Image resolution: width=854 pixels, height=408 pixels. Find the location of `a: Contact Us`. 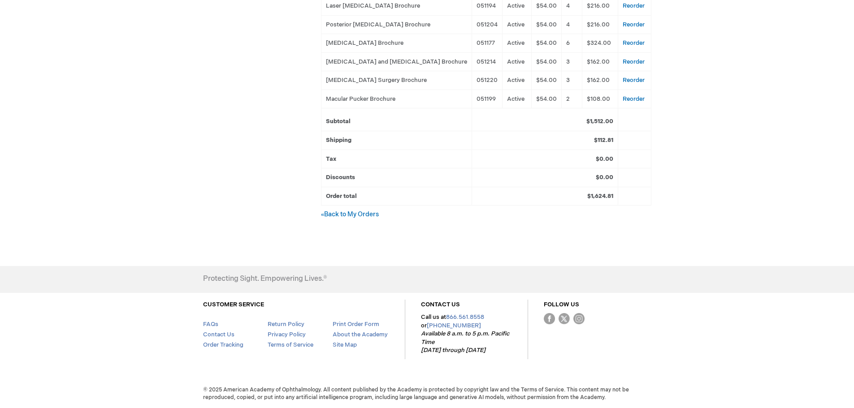

a: Contact Us is located at coordinates (219, 335).